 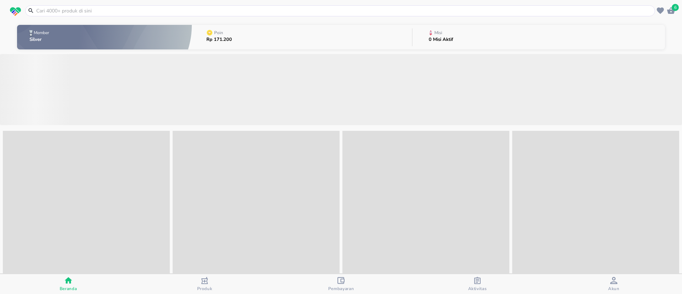 I want to click on p: Silver, so click(x=40, y=39).